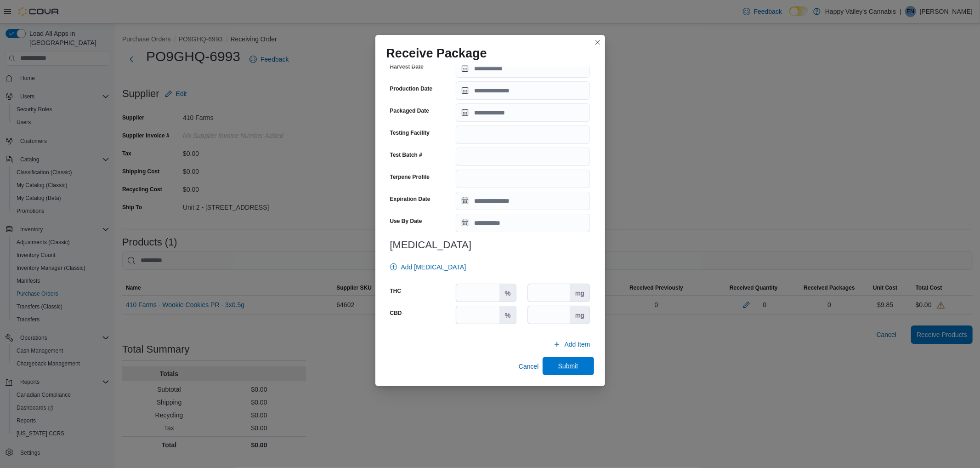  What do you see at coordinates (410, 133) in the screenshot?
I see `label: Testing Facility` at bounding box center [410, 133].